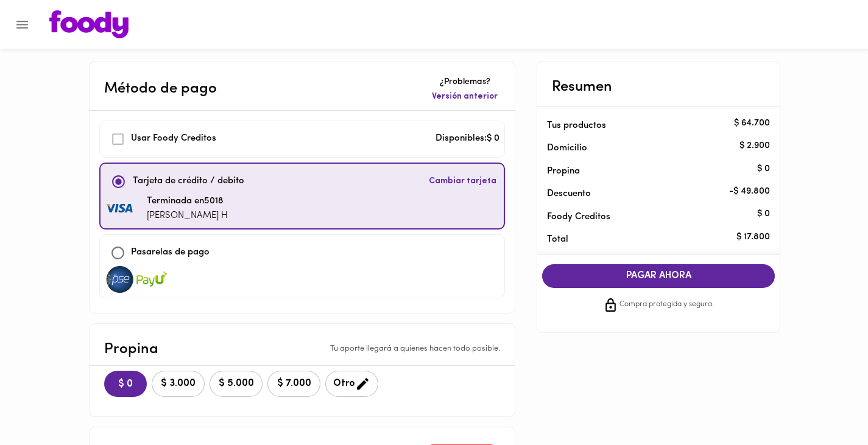  Describe the element at coordinates (582, 87) in the screenshot. I see `p: Resumen` at that location.